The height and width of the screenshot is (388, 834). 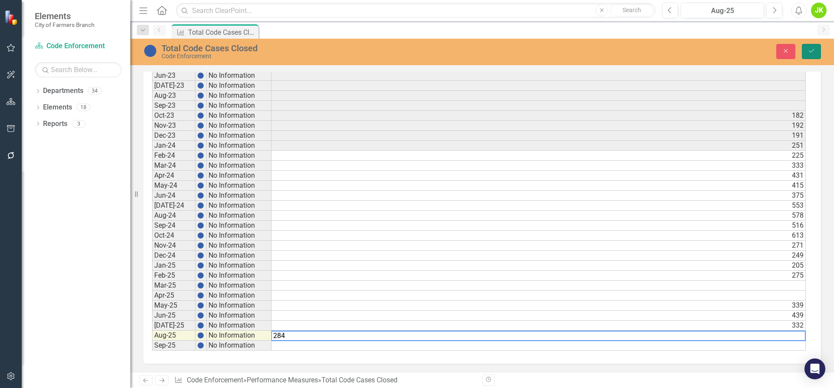 I want to click on a: Elements, so click(x=57, y=107).